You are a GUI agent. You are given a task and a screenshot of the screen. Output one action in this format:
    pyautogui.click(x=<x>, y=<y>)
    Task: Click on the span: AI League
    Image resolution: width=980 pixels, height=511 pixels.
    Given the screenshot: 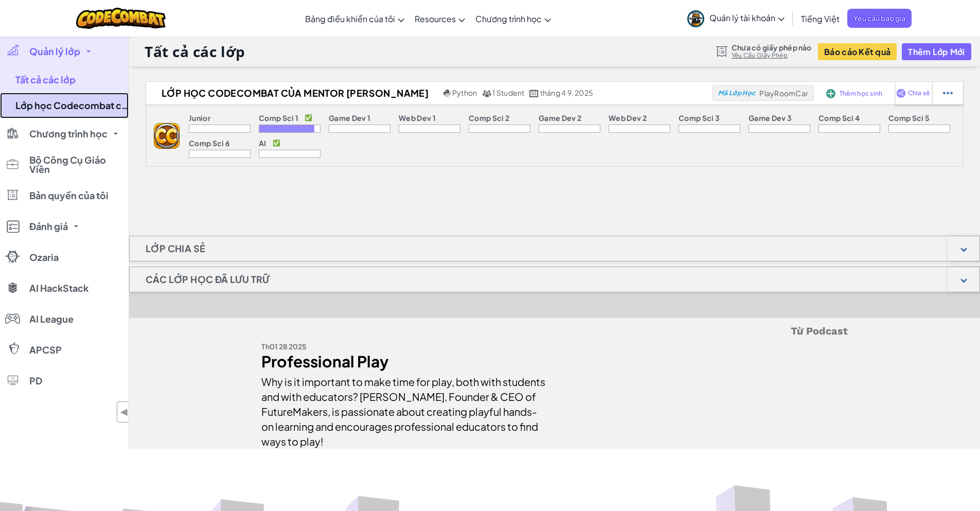 What is the action you would take?
    pyautogui.click(x=51, y=319)
    